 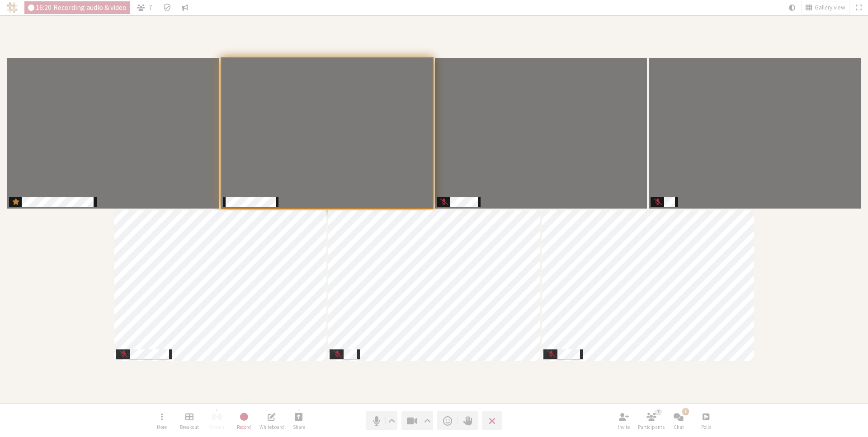 I want to click on button: Manage Breakout Rooms, so click(x=189, y=421).